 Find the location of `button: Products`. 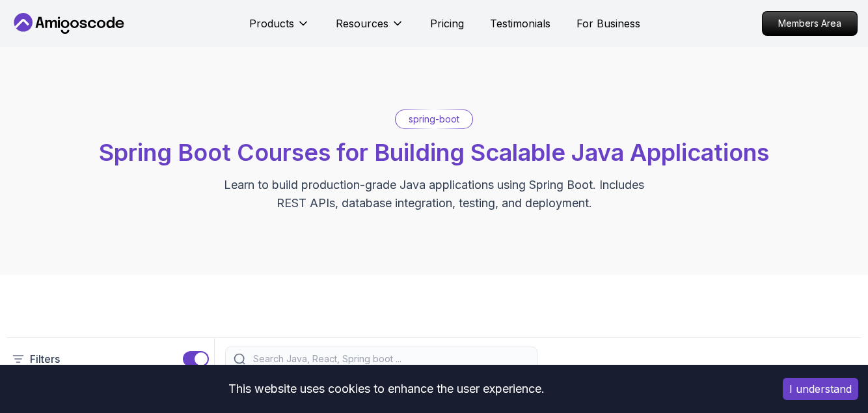

button: Products is located at coordinates (279, 29).